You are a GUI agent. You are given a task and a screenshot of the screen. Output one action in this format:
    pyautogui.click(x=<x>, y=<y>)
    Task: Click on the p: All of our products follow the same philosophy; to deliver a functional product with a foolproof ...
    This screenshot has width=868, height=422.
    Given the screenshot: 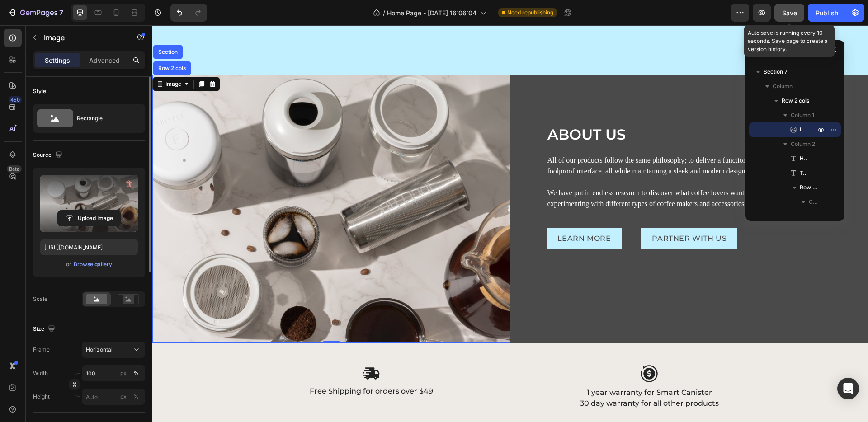 What is the action you would take?
    pyautogui.click(x=527, y=140)
    